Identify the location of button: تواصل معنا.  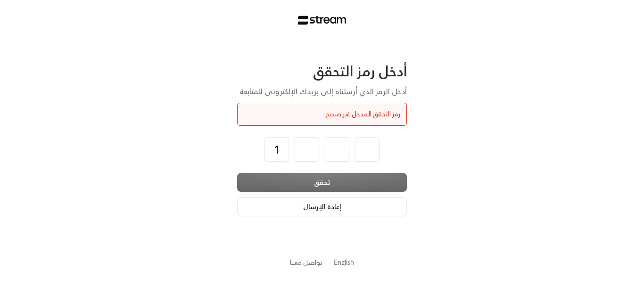
(306, 262).